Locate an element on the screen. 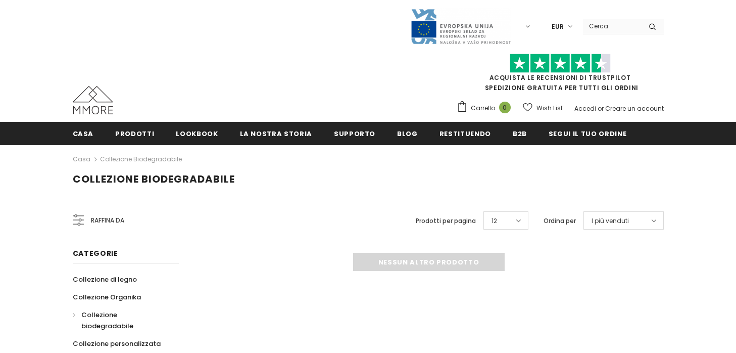 This screenshot has height=353, width=736. a: Segui il tuo ordine is located at coordinates (588, 133).